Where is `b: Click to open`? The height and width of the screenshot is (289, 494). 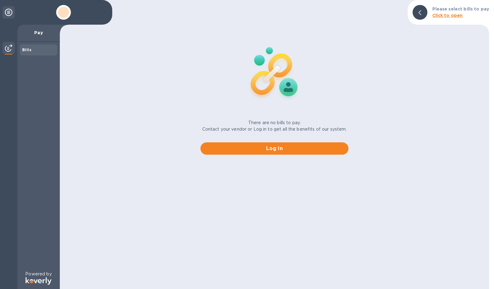
b: Click to open is located at coordinates (448, 15).